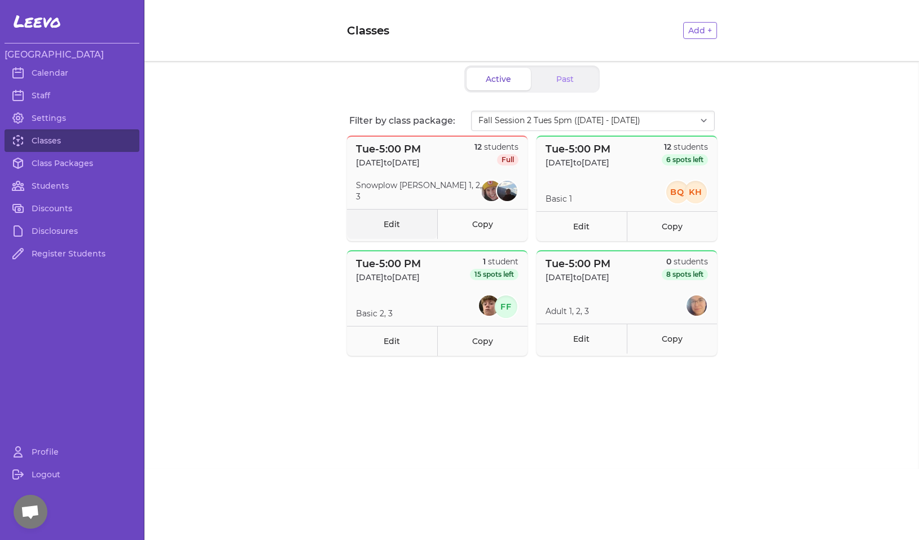 This screenshot has height=540, width=919. What do you see at coordinates (30, 511) in the screenshot?
I see `div: Open chat` at bounding box center [30, 511].